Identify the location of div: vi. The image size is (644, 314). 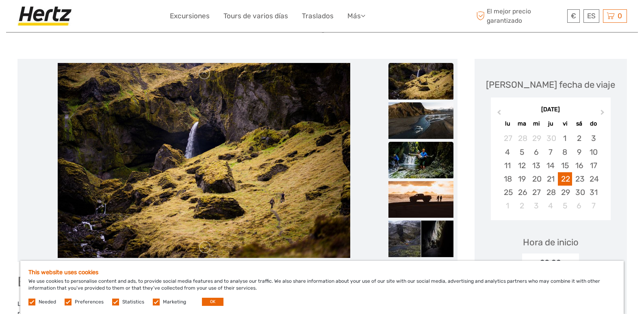
(564, 123).